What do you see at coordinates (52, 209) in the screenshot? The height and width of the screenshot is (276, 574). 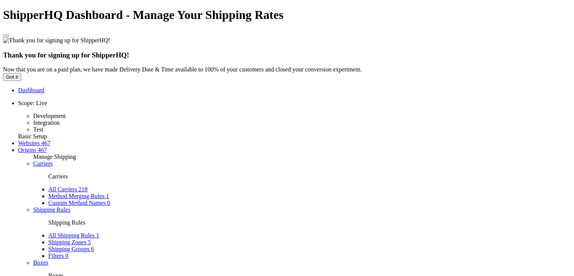 I see `span: Shipping Rules` at bounding box center [52, 209].